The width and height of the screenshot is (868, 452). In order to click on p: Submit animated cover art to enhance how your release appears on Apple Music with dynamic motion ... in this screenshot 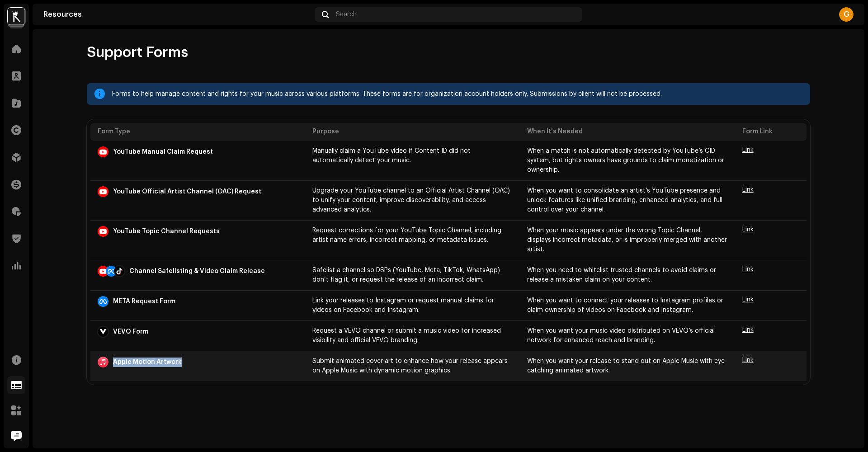, I will do `click(412, 366)`.